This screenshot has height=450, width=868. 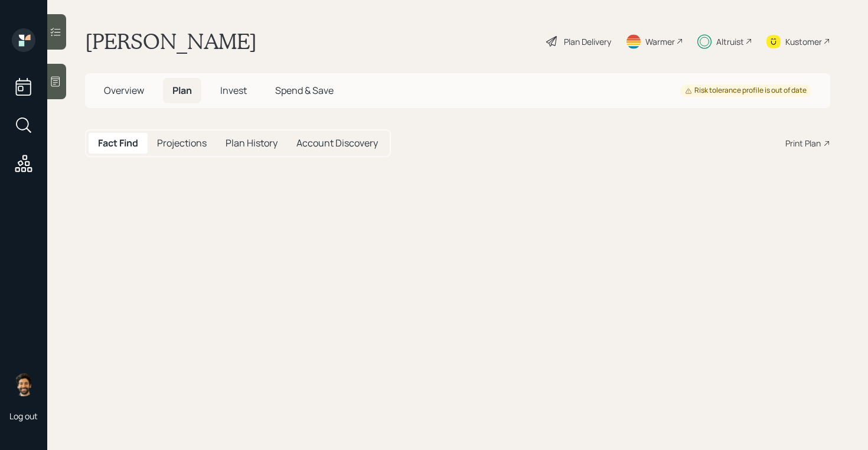 What do you see at coordinates (124, 90) in the screenshot?
I see `span: Overview` at bounding box center [124, 90].